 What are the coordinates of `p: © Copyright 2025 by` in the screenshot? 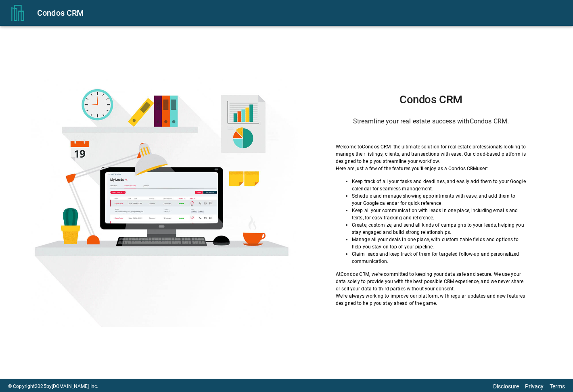 It's located at (53, 387).